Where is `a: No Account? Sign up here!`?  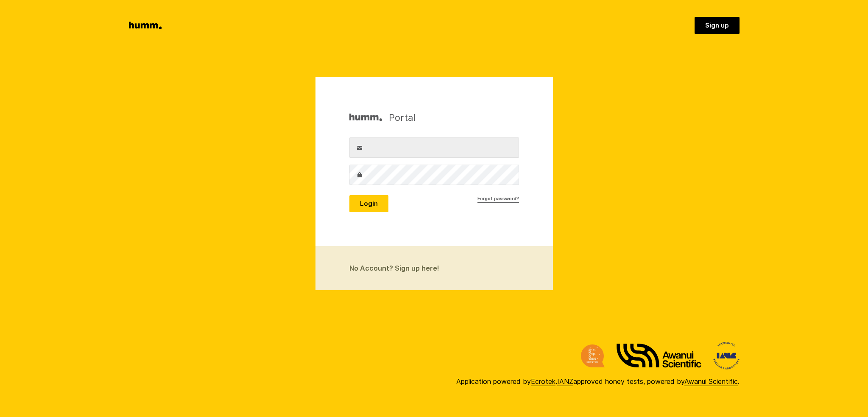 a: No Account? Sign up here! is located at coordinates (434, 268).